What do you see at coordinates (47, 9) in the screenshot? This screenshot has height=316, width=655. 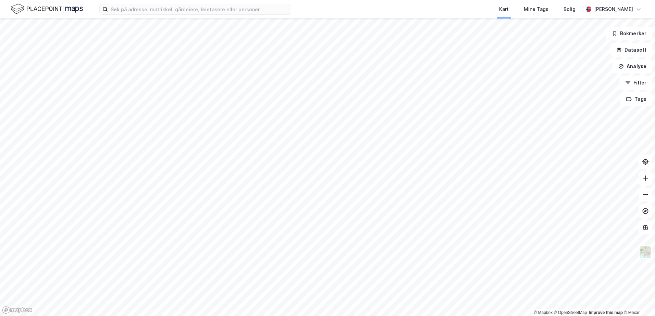 I see `img: logo.f888ab2527a4732fd821a326f86c7f29.svg` at bounding box center [47, 9].